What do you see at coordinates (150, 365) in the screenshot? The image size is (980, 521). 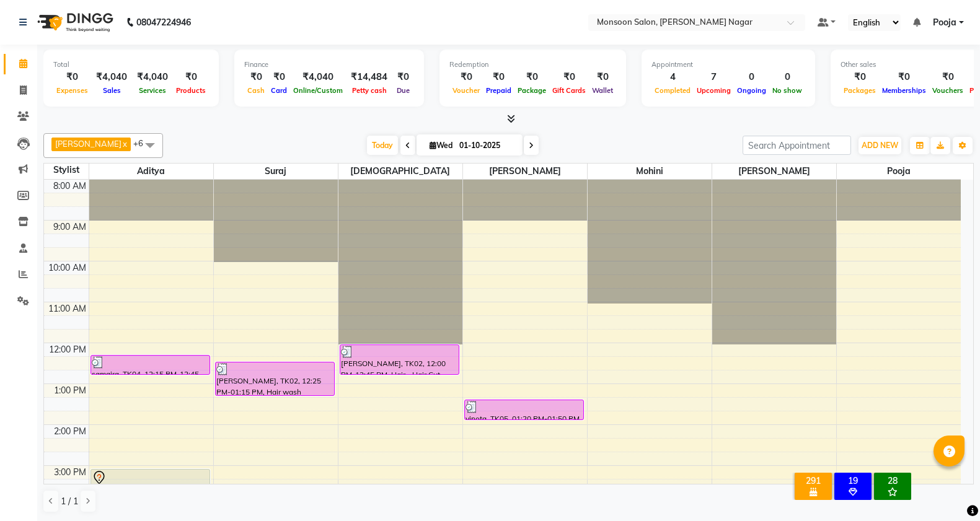 I see `div: samaira, TK04, 12:15 PM-12:45 PM, Hair - Hair Wash (Loreal) Blow Dry` at bounding box center [150, 365].